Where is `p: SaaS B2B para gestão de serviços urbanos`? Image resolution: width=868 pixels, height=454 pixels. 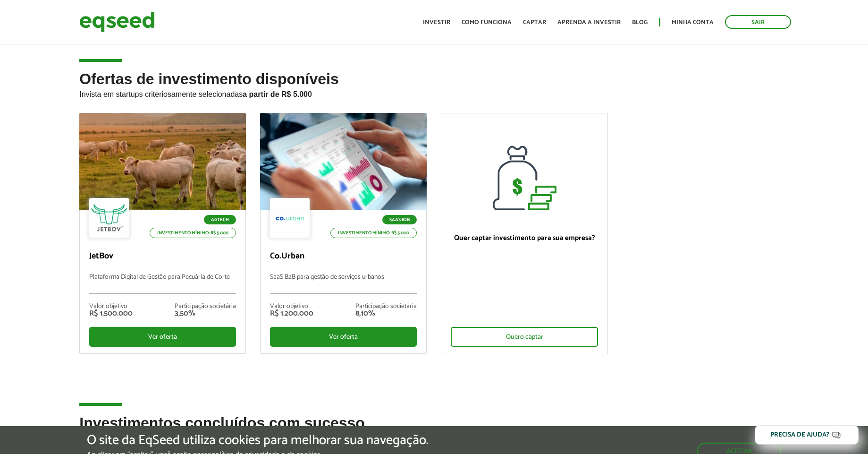 p: SaaS B2B para gestão de serviços urbanos is located at coordinates (343, 284).